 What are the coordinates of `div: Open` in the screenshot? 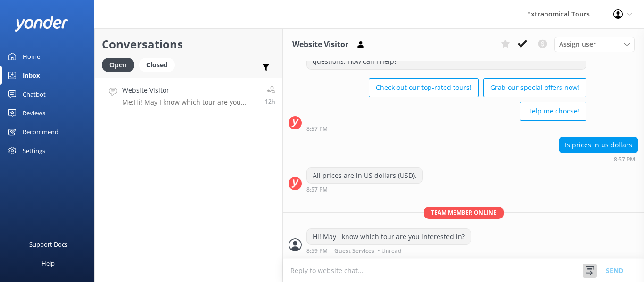 It's located at (118, 65).